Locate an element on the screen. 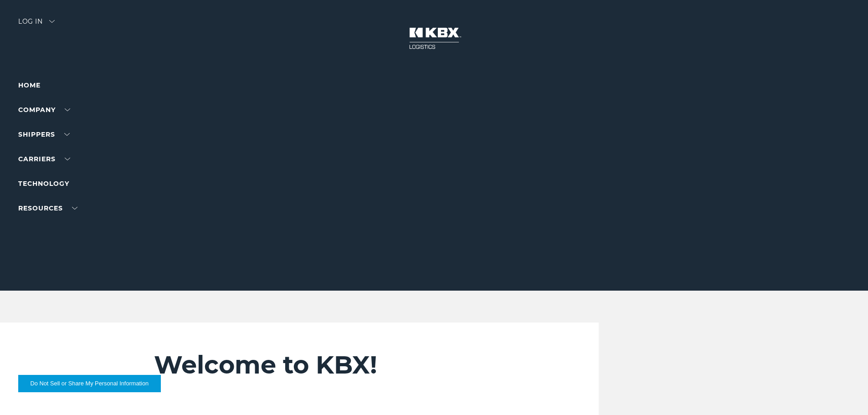  a: Company is located at coordinates (44, 110).